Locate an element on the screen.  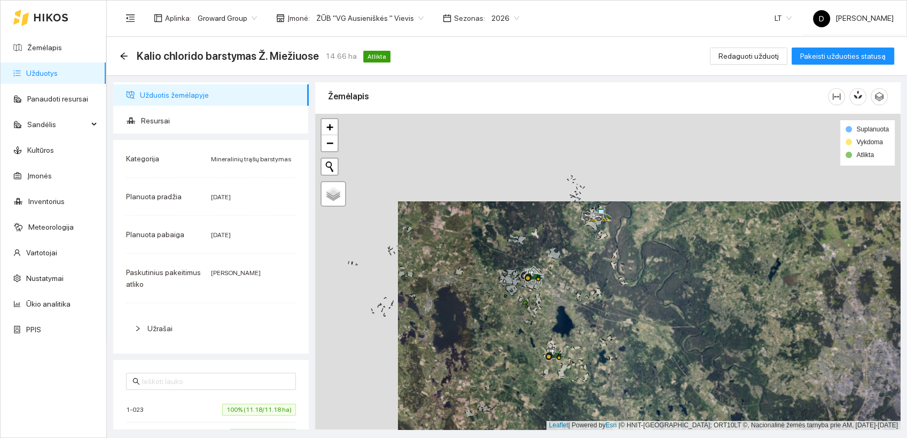
button: Initiate a new search is located at coordinates (330, 167).